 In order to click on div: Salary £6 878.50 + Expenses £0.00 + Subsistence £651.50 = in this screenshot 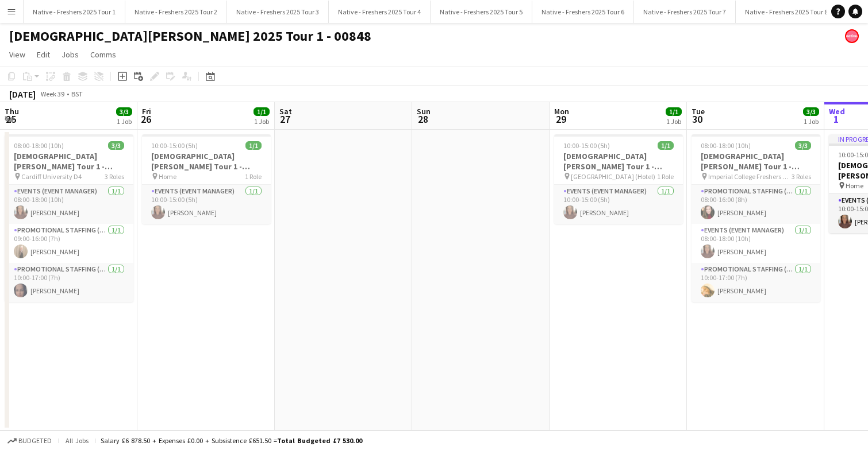, I will do `click(231, 441)`.